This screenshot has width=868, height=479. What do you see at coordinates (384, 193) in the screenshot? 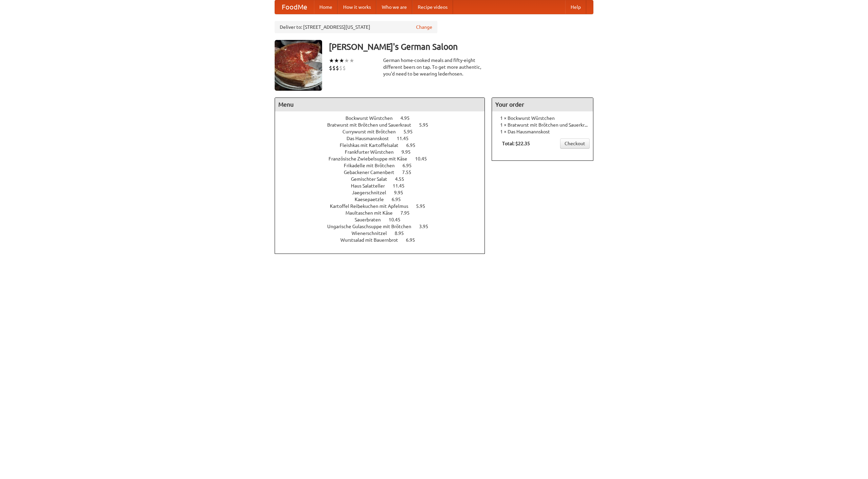
I see `a: Jaegerschnitzel 9.95` at bounding box center [384, 193].